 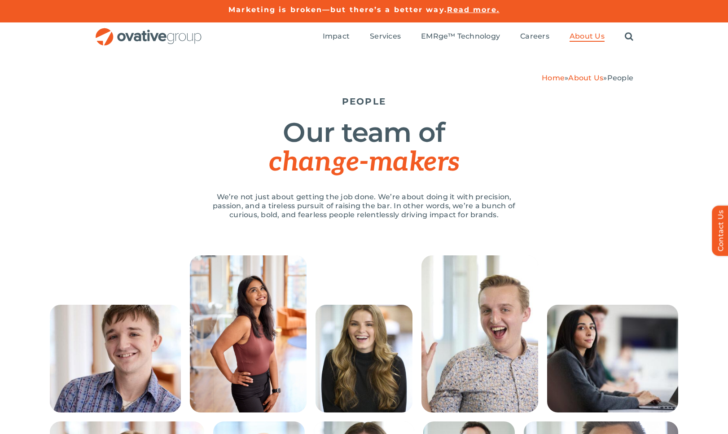 I want to click on a: Marketing is broken—but there’s a better way., so click(x=337, y=9).